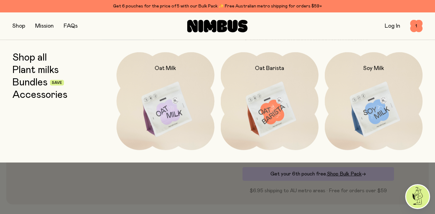 This screenshot has width=435, height=214. I want to click on a: Plant milks, so click(35, 70).